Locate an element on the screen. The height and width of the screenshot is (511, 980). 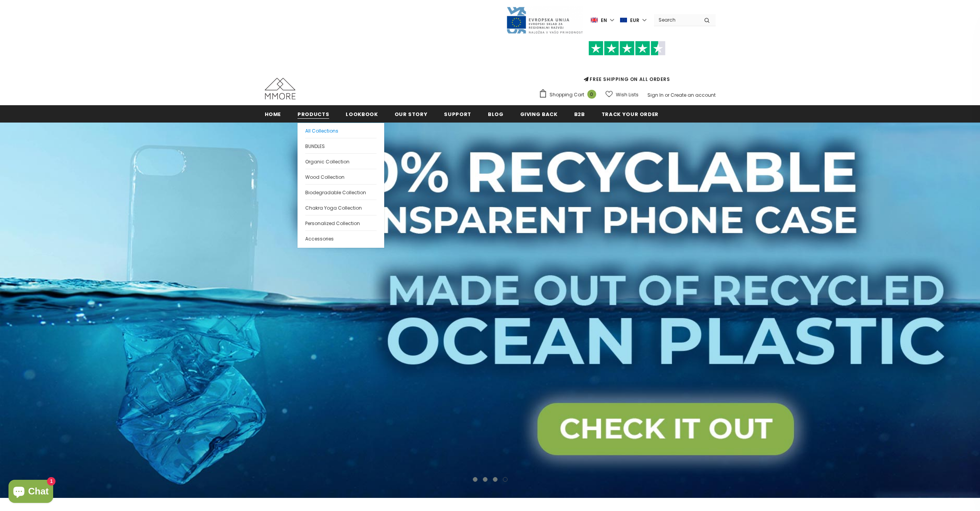
span: Our Story is located at coordinates (411, 114).